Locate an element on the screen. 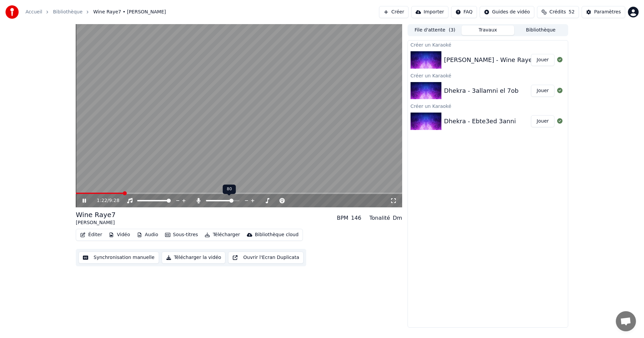  div: 80 is located at coordinates (229, 189).